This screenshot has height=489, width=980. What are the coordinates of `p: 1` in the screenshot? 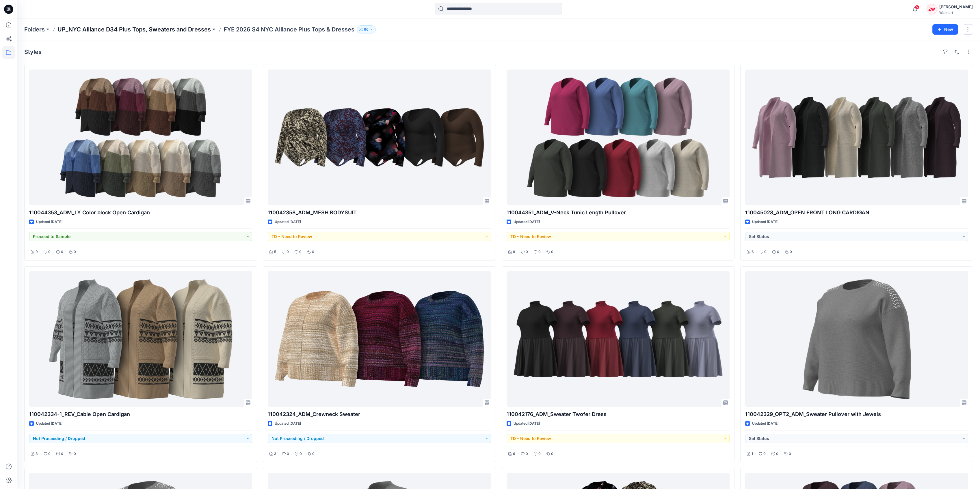 It's located at (752, 454).